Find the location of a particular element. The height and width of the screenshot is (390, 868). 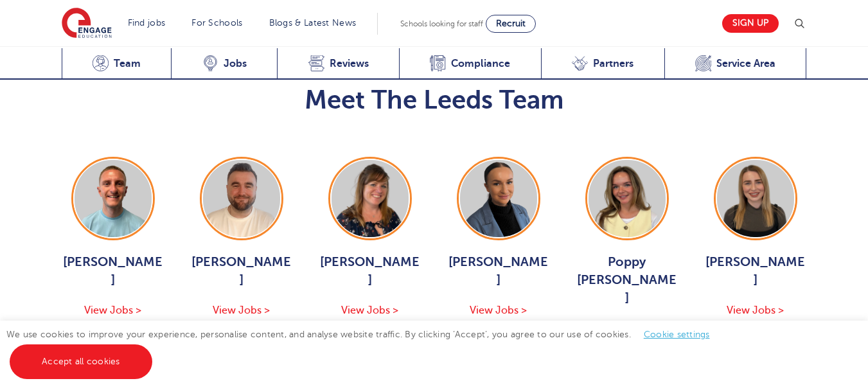

a: Partners is located at coordinates (602, 63).